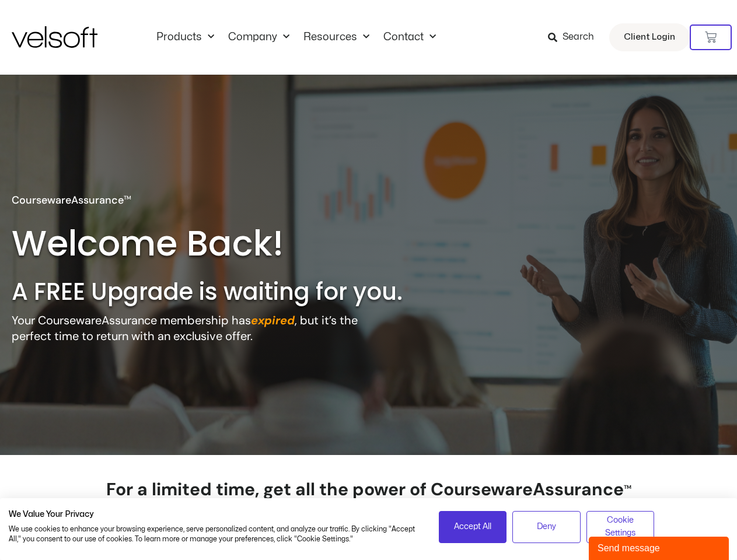  Describe the element at coordinates (546, 527) in the screenshot. I see `span: Deny` at that location.